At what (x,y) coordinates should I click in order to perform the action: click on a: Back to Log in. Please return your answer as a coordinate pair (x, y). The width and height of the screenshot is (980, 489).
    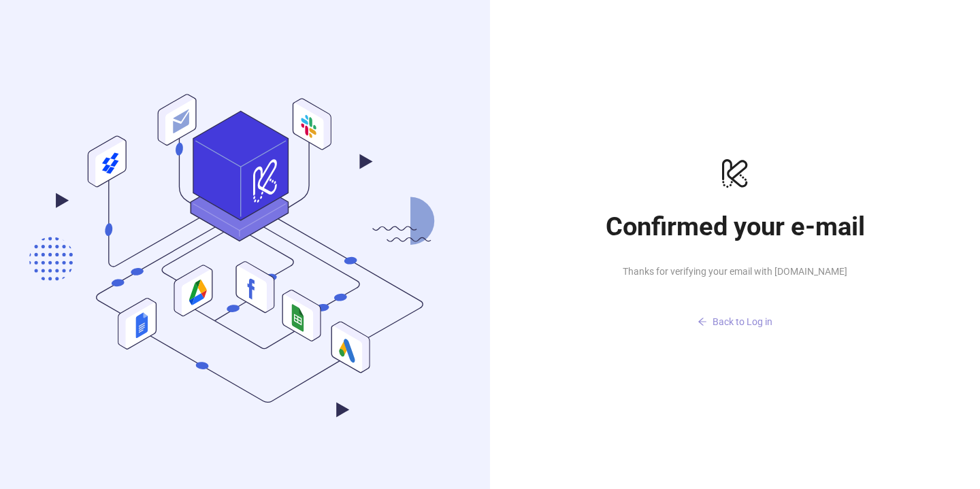
    Looking at the image, I should click on (735, 312).